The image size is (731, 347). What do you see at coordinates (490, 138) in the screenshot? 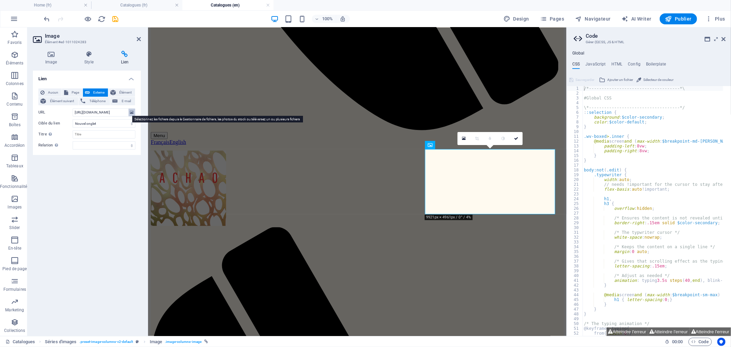
I see `a: Flouter` at bounding box center [490, 138].